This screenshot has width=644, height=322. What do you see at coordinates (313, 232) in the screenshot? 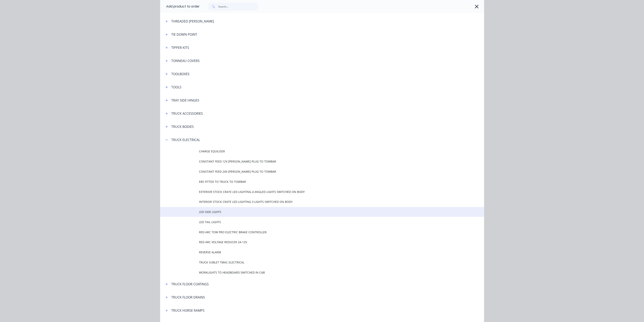
I see `span: RED ARC TOW PRO ELECTRIC BRAKE CONTROLLER` at bounding box center [313, 232].